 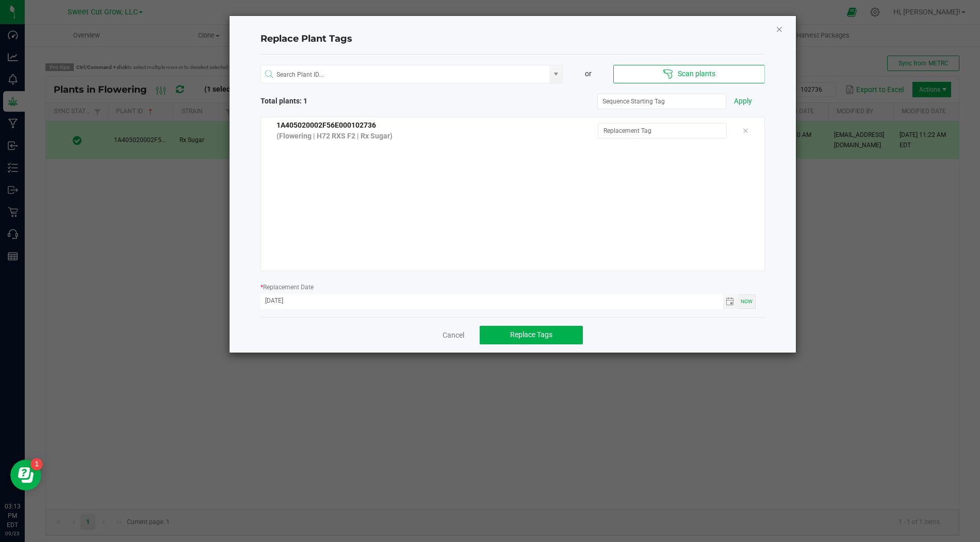 I want to click on input: Replacement Tag, so click(x=662, y=131).